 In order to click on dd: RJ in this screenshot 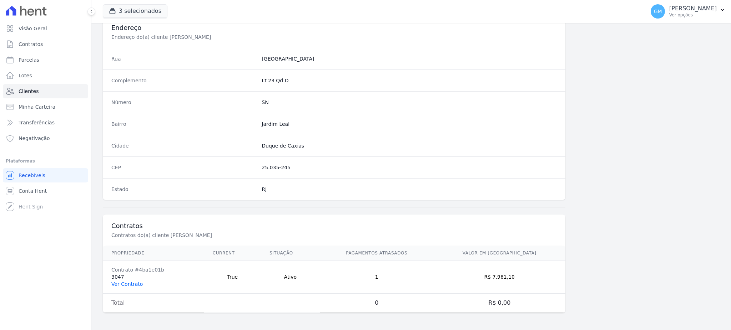, I will do `click(409, 189)`.